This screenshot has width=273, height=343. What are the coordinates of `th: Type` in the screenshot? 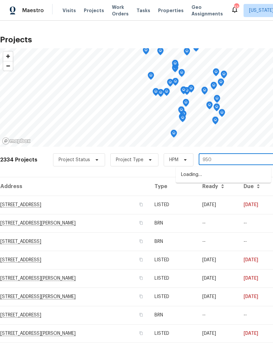 It's located at (173, 186).